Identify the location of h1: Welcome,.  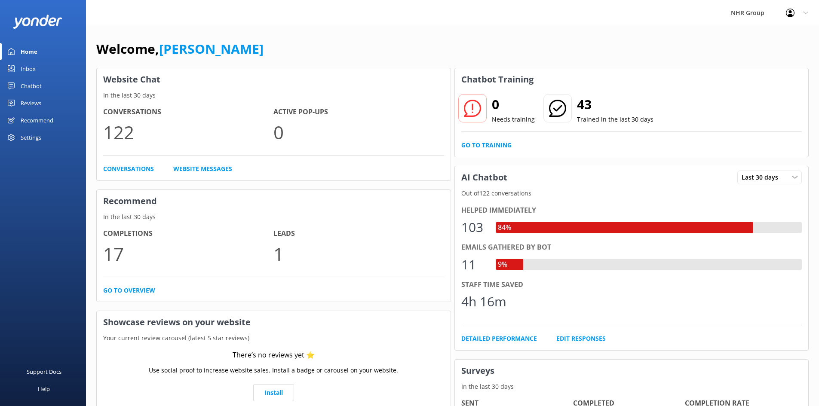
(180, 49).